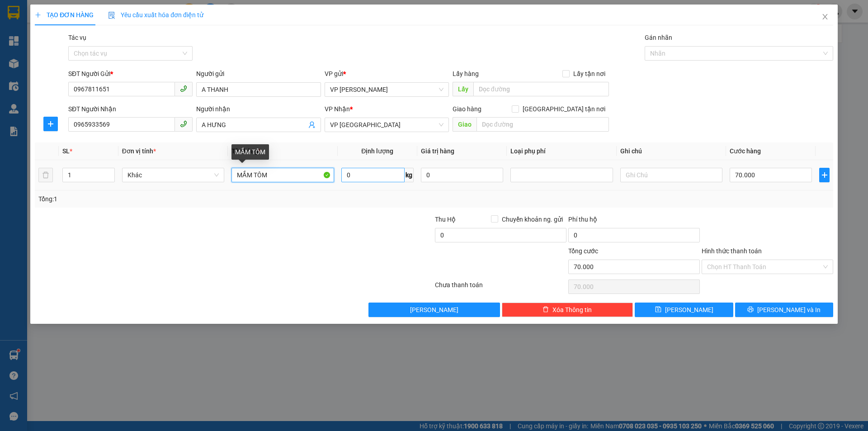 The image size is (868, 431). Describe the element at coordinates (156, 15) in the screenshot. I see `span: Yêu cầu xuất hóa đơn điện tử` at that location.